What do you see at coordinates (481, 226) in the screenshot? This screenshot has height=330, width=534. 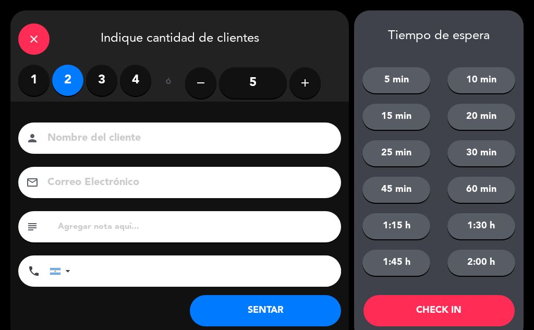 I see `button: 1:30 h` at bounding box center [481, 226].